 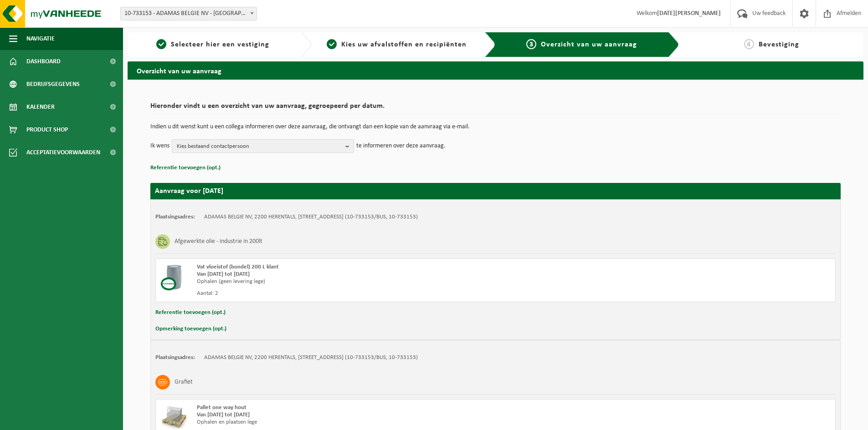 What do you see at coordinates (184, 383) in the screenshot?
I see `h3: Grafiet` at bounding box center [184, 383].